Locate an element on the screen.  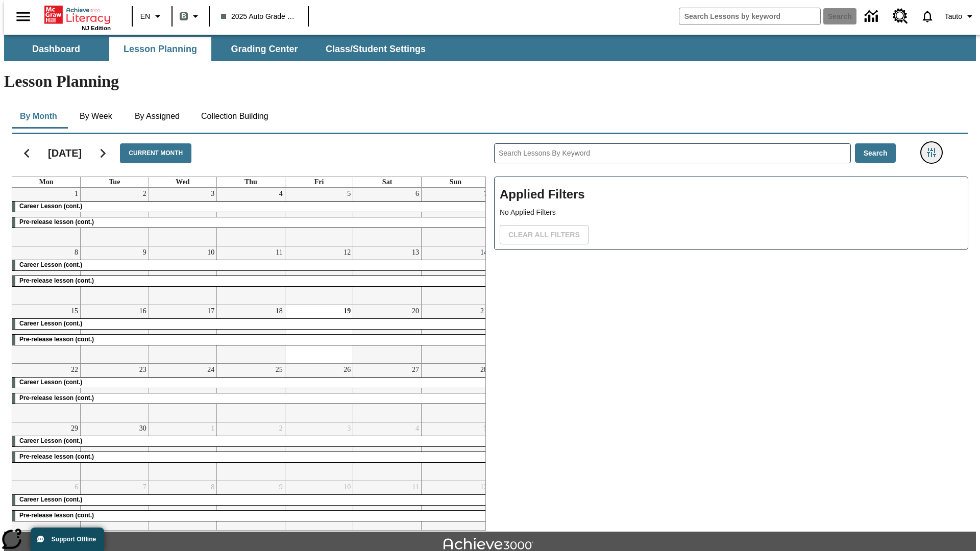
a: Notifications is located at coordinates (928, 16).